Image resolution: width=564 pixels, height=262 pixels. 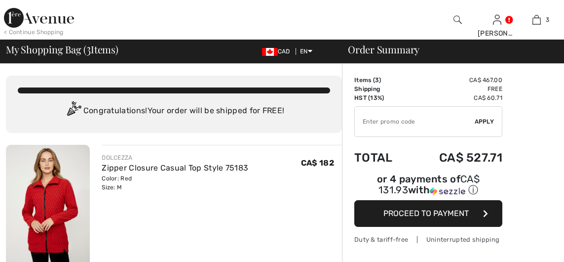 What do you see at coordinates (448, 191) in the screenshot?
I see `img: Sezzle` at bounding box center [448, 191].